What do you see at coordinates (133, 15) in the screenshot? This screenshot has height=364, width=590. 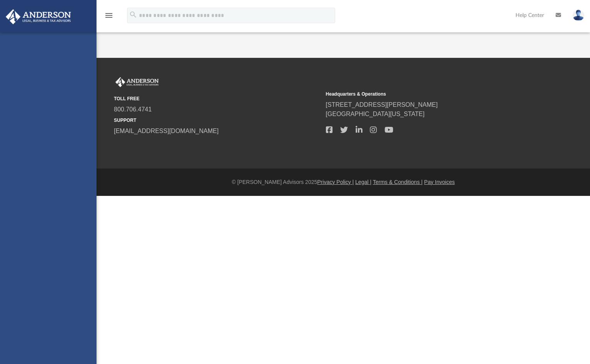 I see `i: search` at bounding box center [133, 15].